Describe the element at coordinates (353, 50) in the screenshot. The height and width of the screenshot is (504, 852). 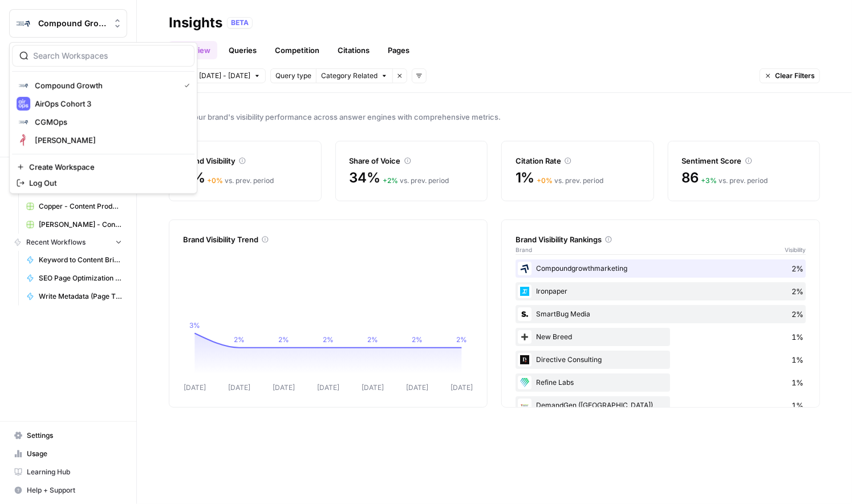
I see `a: Citations` at that location.